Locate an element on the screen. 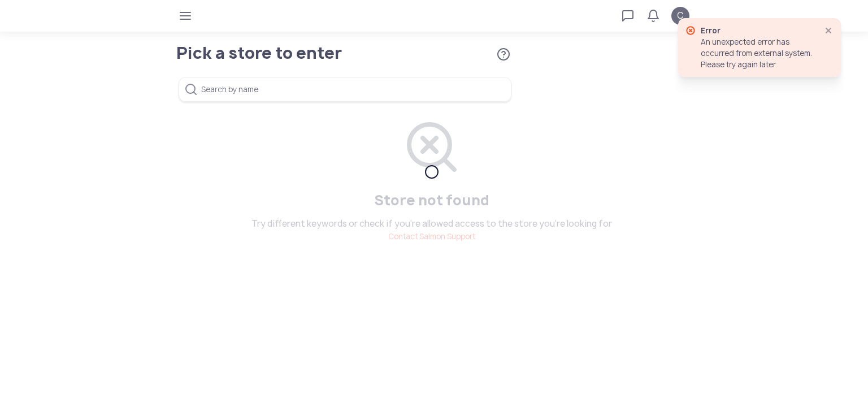 The image size is (868, 393). button: Close is located at coordinates (829, 30).